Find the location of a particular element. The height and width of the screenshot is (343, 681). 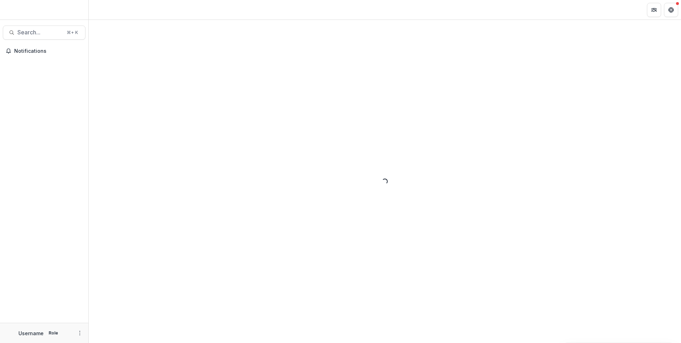

button: Get Help is located at coordinates (671, 10).